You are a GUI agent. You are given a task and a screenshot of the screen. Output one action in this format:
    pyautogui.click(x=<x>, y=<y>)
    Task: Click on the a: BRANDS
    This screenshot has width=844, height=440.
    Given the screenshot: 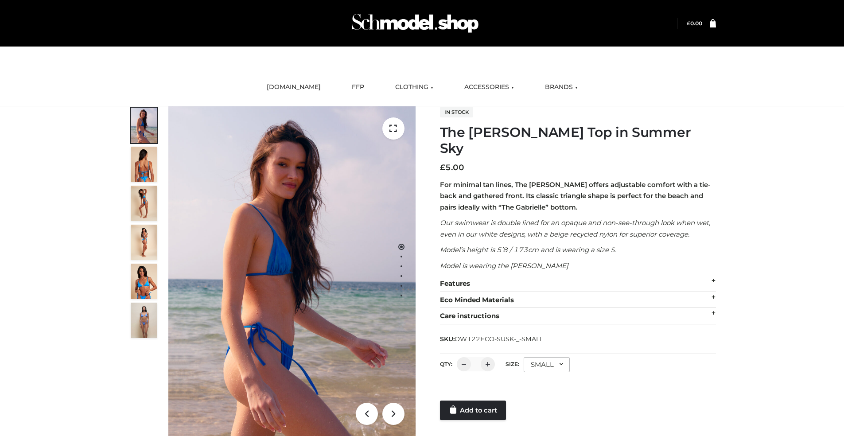 What is the action you would take?
    pyautogui.click(x=562, y=87)
    